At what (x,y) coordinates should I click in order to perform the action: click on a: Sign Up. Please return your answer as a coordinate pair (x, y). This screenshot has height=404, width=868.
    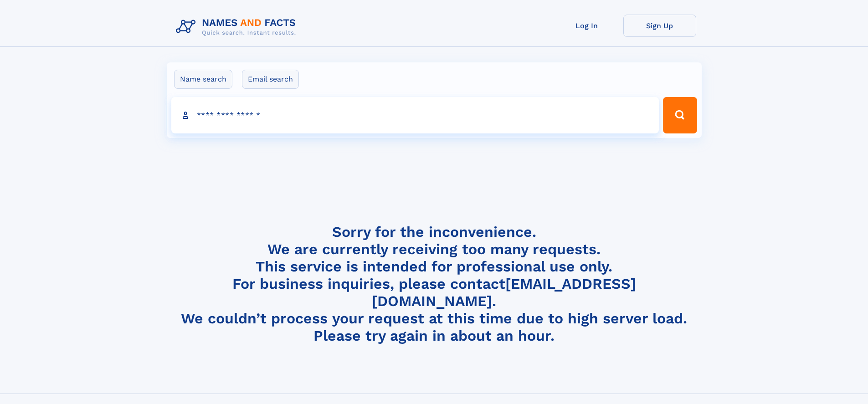
    Looking at the image, I should click on (660, 26).